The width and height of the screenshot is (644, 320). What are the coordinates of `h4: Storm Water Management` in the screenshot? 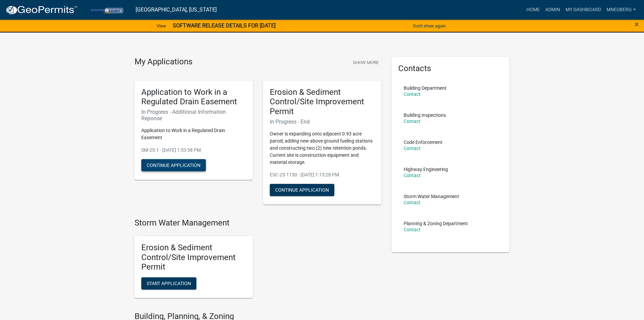 It's located at (258, 223).